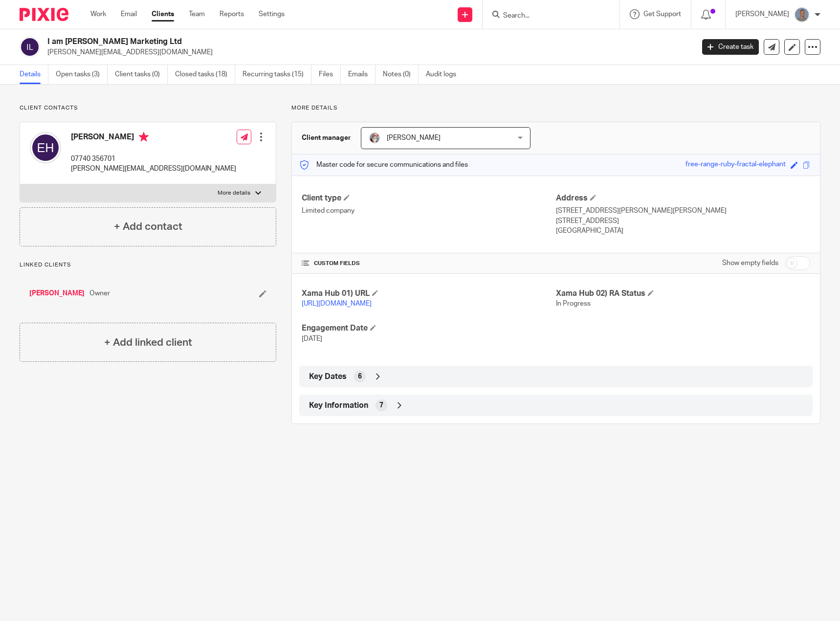  Describe the element at coordinates (147, 108) in the screenshot. I see `p: Client contacts` at that location.